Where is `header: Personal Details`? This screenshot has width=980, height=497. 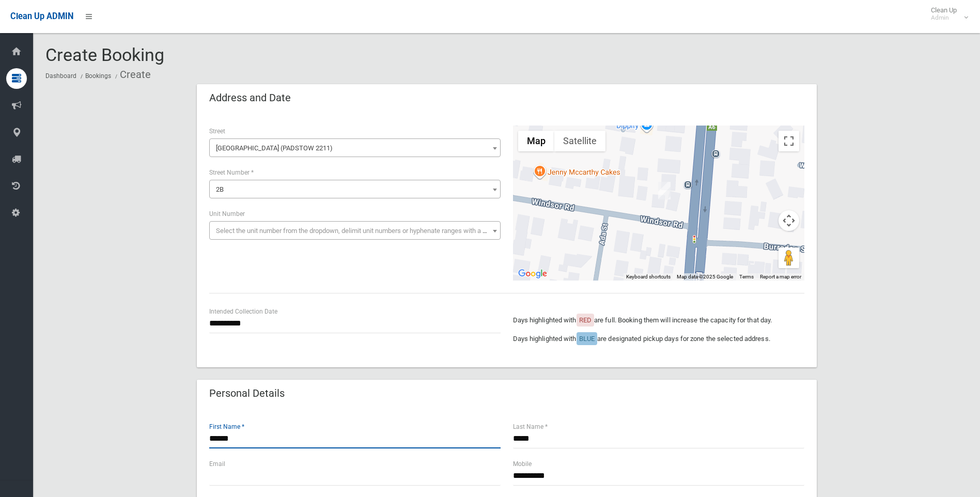
header: Personal Details is located at coordinates (247, 393).